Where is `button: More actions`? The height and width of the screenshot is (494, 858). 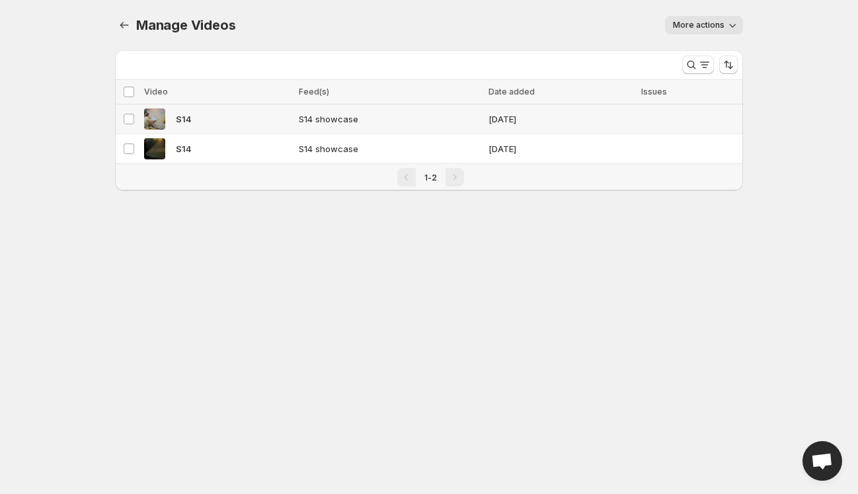
button: More actions is located at coordinates (704, 25).